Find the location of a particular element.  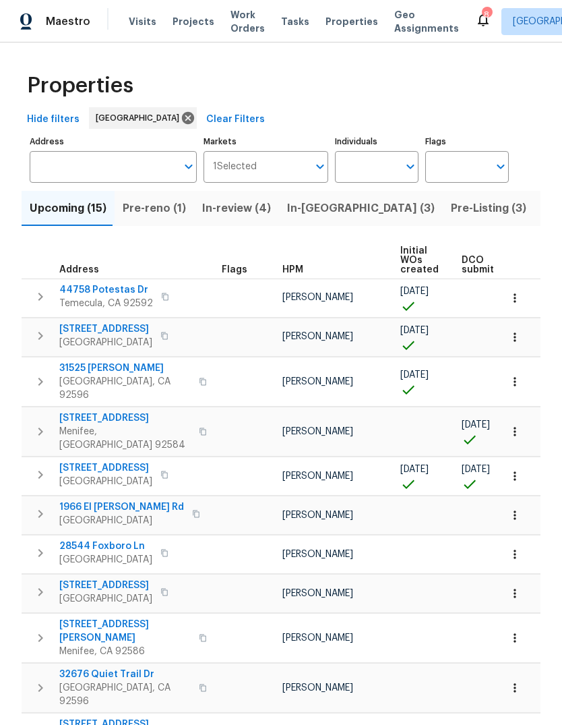

span: 32676 Quiet Trail Dr is located at coordinates (125, 674).